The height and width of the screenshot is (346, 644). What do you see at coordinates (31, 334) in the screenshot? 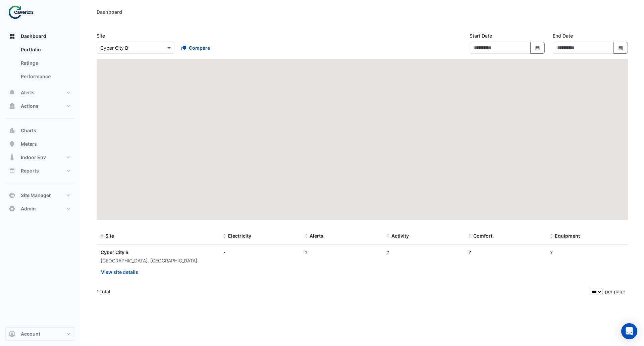
I see `span: Account` at bounding box center [31, 334].